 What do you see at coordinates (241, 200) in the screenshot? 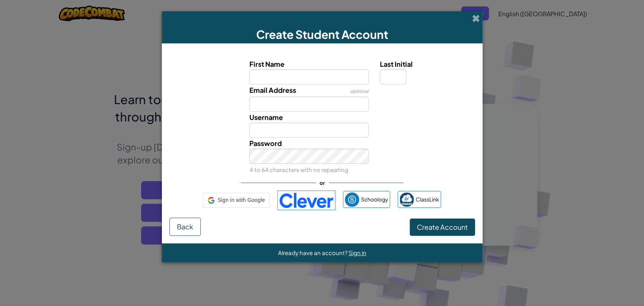
I see `span: Sign in with Google` at bounding box center [241, 200].